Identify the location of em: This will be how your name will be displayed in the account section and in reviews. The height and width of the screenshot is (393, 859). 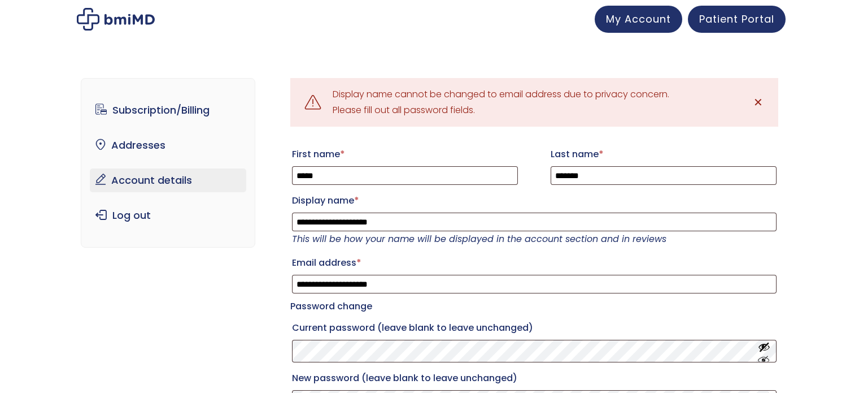
(479, 238).